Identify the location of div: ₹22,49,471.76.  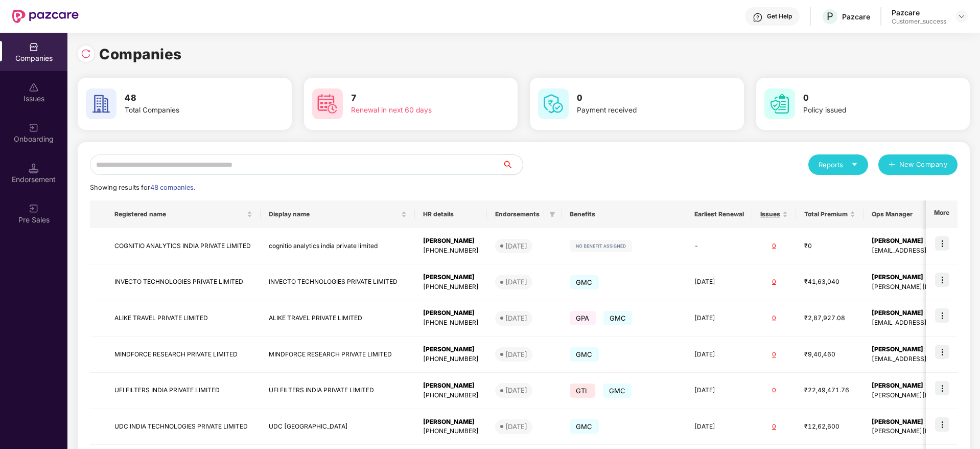
(830, 390).